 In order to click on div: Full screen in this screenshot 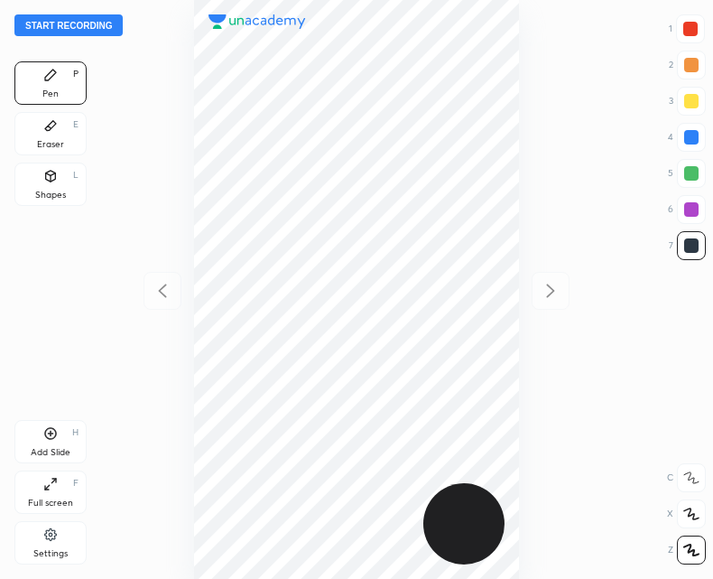, I will do `click(51, 503)`.